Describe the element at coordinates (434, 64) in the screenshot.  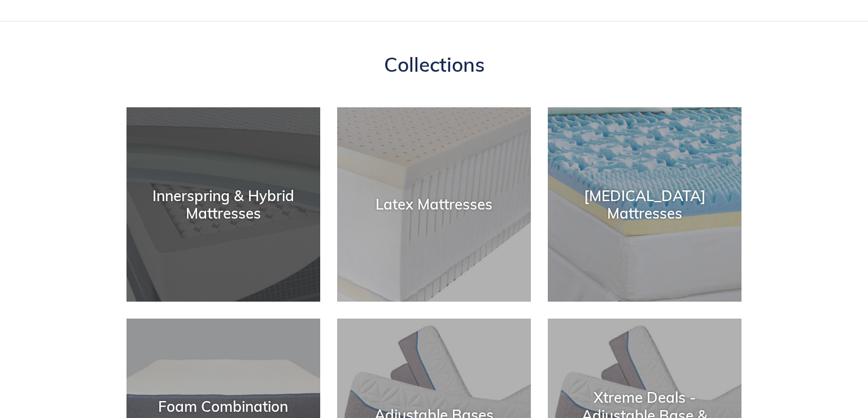
I see `h1: Collections` at that location.